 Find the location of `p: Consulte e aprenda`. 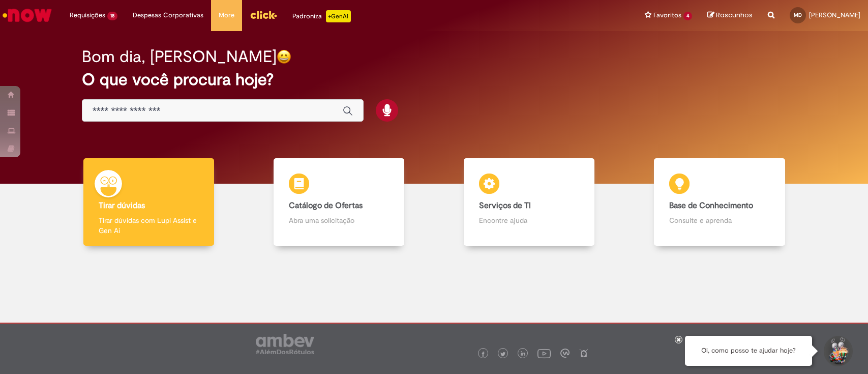

p: Consulte e aprenda is located at coordinates (719, 220).